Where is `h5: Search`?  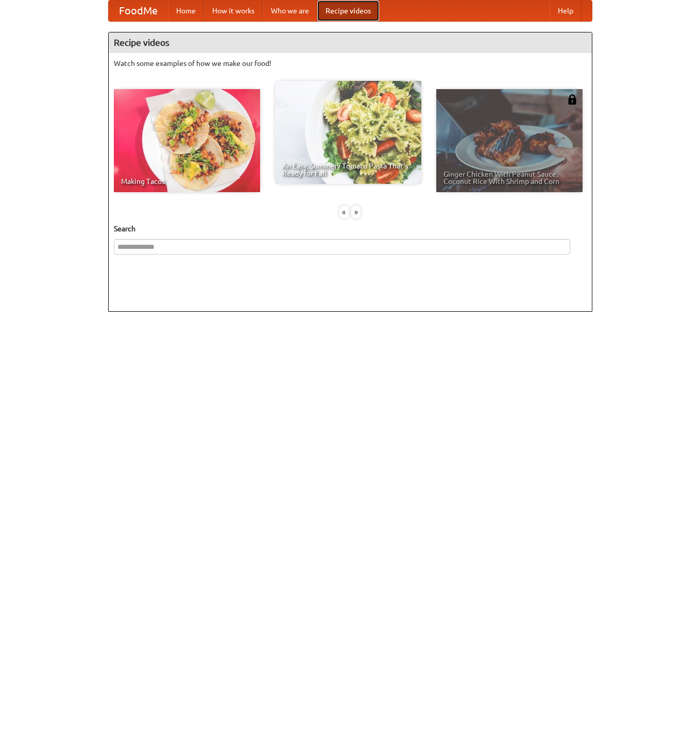
h5: Search is located at coordinates (350, 229).